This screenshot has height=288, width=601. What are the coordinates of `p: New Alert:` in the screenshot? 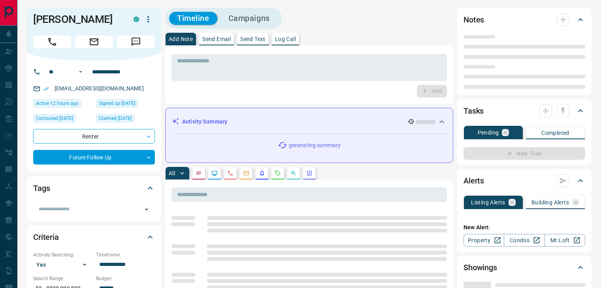 It's located at (524, 227).